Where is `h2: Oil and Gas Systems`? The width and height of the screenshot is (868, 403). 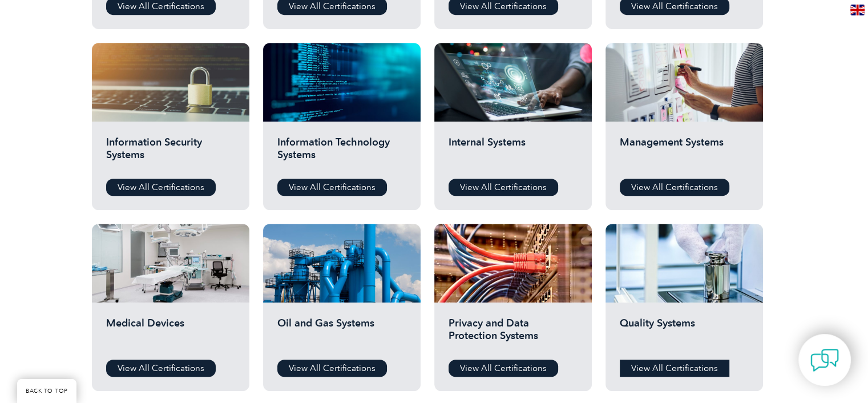 h2: Oil and Gas Systems is located at coordinates (342, 334).